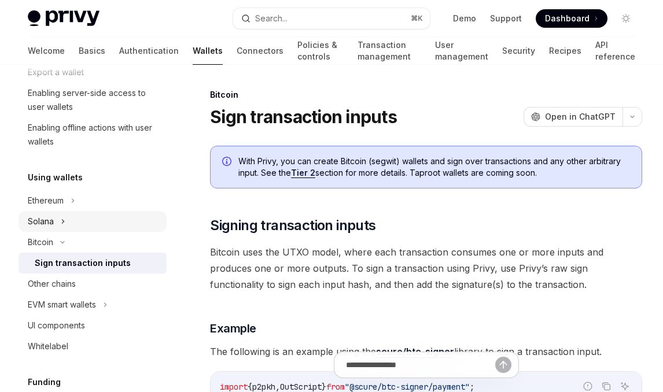  I want to click on h1: Sign transaction inputs, so click(303, 117).